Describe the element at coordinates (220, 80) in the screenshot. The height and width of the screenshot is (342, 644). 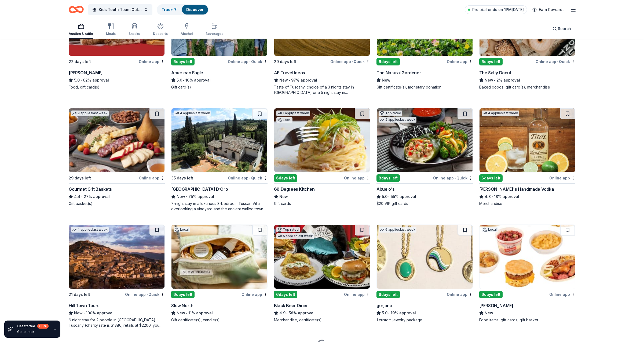
I see `div: 10% approval` at that location.